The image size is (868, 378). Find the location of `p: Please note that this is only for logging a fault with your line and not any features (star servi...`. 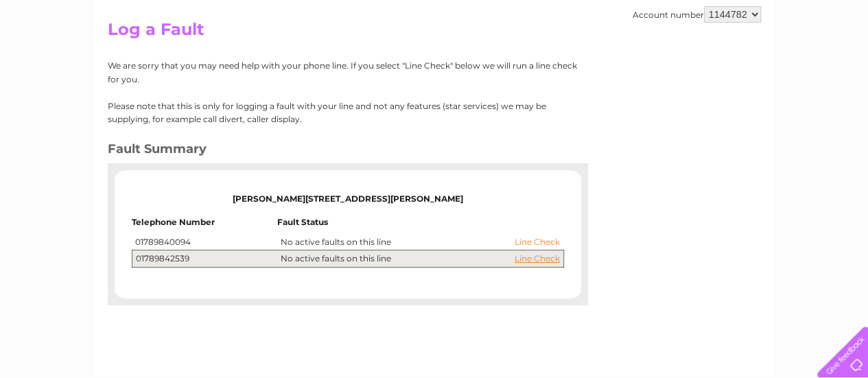

p: Please note that this is only for logging a fault with your line and not any features (star servi... is located at coordinates (342, 112).